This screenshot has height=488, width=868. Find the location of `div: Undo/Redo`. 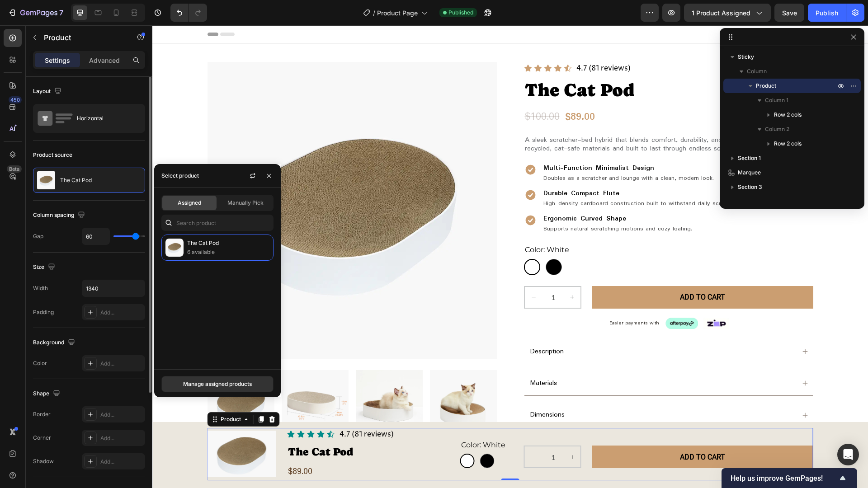

div: Undo/Redo is located at coordinates (189, 13).